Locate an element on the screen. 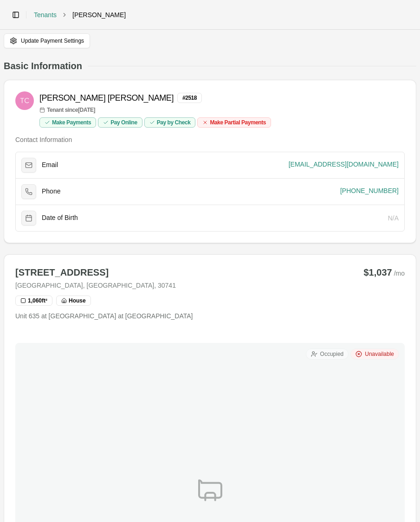 The width and height of the screenshot is (420, 522). span: $1,037 is located at coordinates (377, 272).